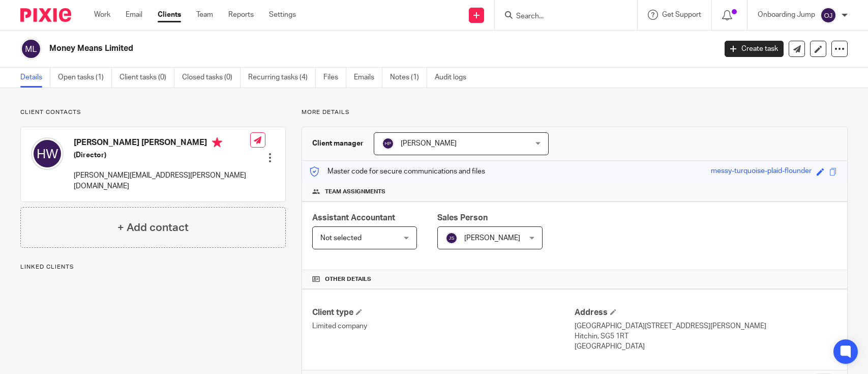  I want to click on a: Audit logs, so click(454, 77).